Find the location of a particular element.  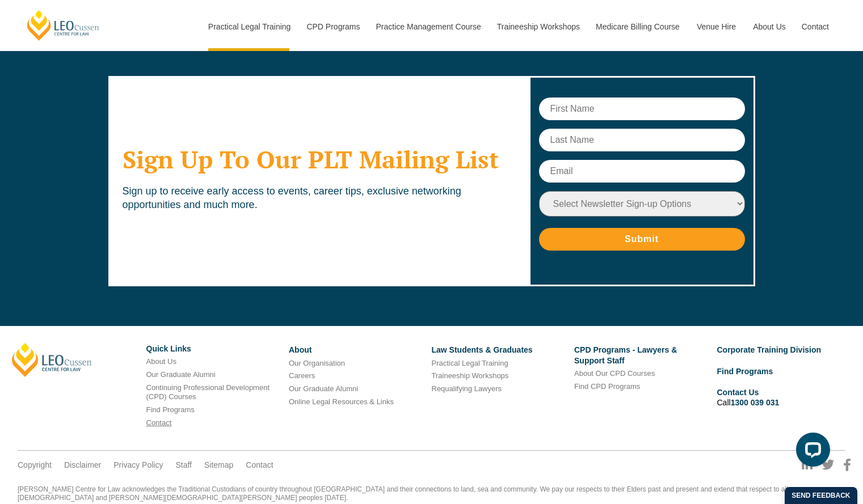

a: Find CPD Programs is located at coordinates (607, 386).